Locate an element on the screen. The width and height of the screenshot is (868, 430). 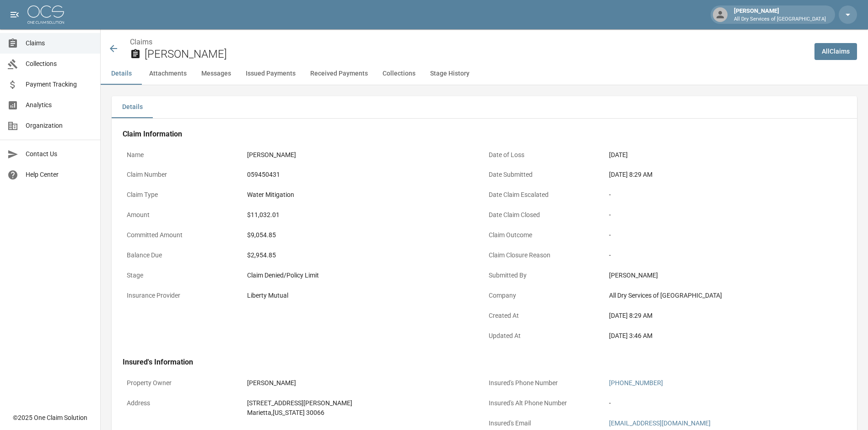
p: Created At is located at coordinates (544, 316).